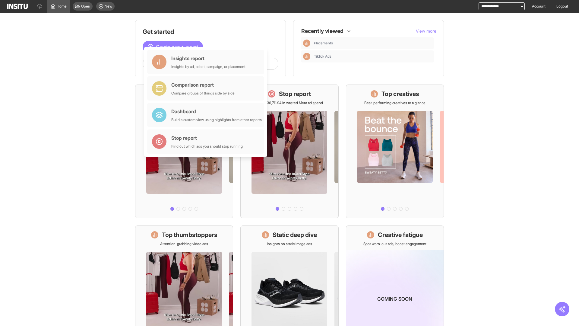 Image resolution: width=579 pixels, height=326 pixels. Describe the element at coordinates (173, 47) in the screenshot. I see `button: Create a new report` at that location.